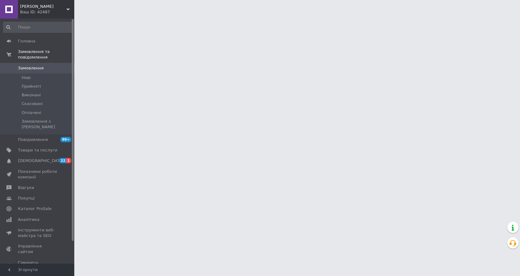 This screenshot has width=520, height=276. What do you see at coordinates (26, 78) in the screenshot?
I see `span: Нові` at bounding box center [26, 78].